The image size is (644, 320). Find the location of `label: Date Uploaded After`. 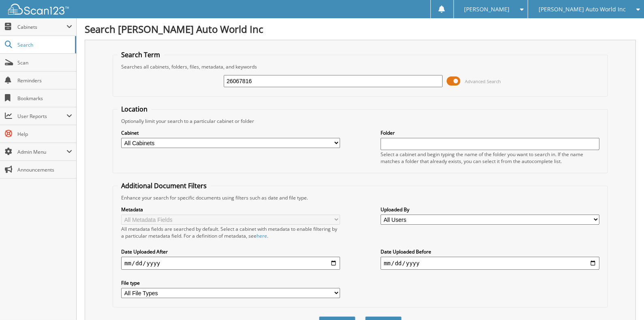

label: Date Uploaded After is located at coordinates (231, 252).